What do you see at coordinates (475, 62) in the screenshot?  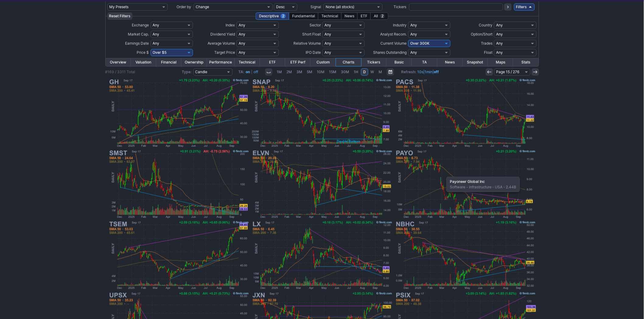 I see `a: Snapshot` at bounding box center [475, 62].